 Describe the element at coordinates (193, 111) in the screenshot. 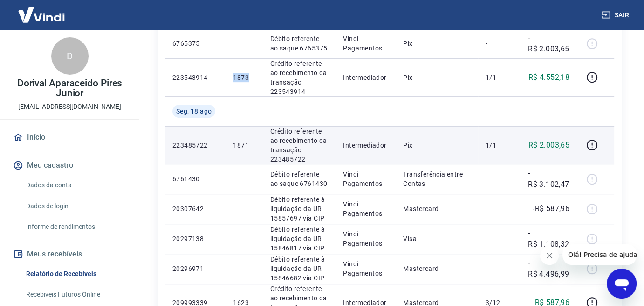

I see `span: Seg, 18 ago` at that location.